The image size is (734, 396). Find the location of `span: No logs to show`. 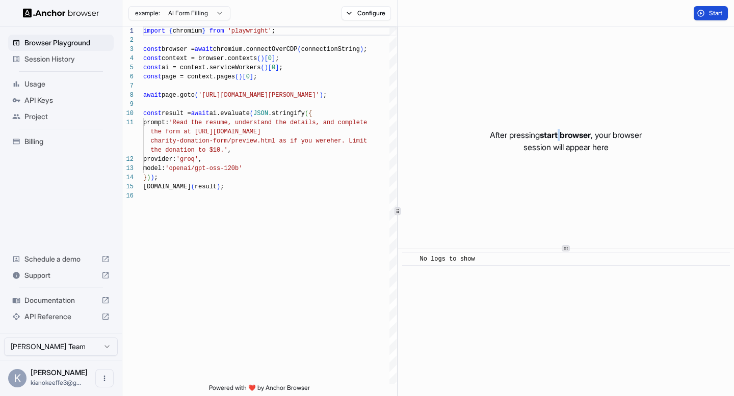

span: No logs to show is located at coordinates (447, 259).